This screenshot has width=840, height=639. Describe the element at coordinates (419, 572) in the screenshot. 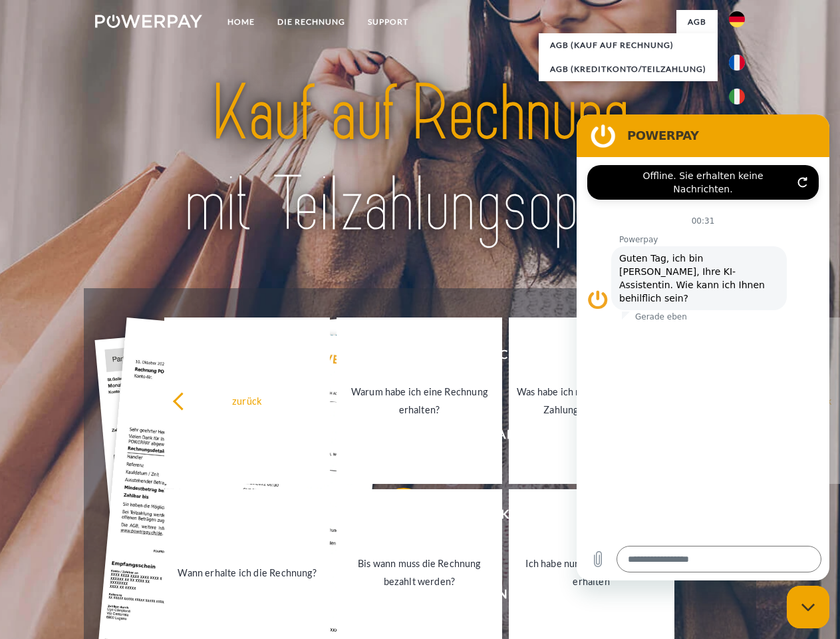

I see `div: Bis wann muss die Rechnung bezahlt werden?` at that location.